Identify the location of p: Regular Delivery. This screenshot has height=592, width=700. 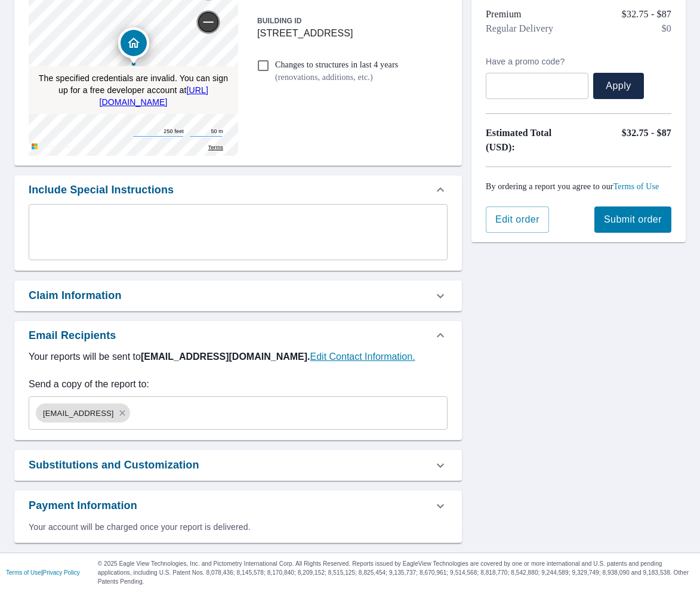
(519, 29).